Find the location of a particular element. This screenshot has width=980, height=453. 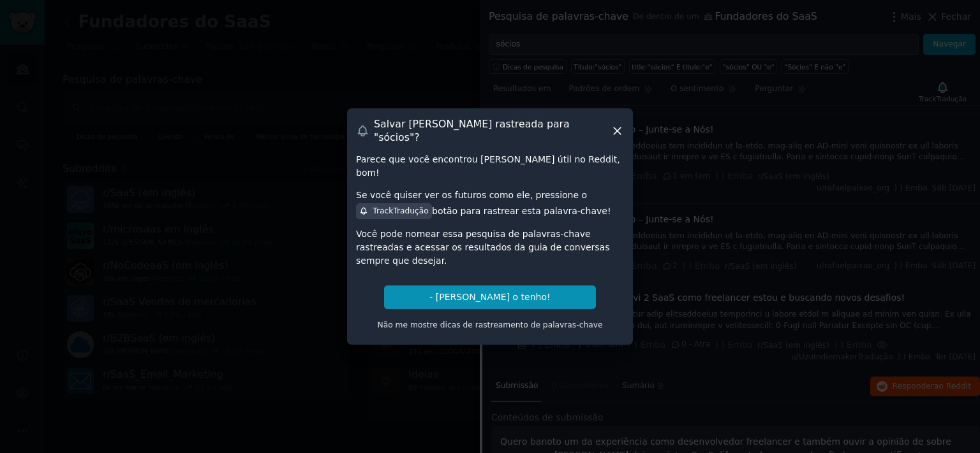

span: Não me mostre dicas de rastreamento de palavras-chave is located at coordinates (490, 325).